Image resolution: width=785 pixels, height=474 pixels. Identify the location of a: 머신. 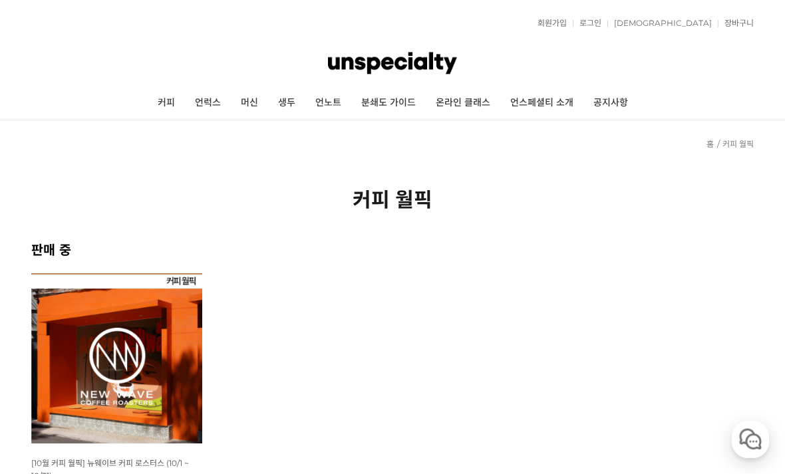
(250, 103).